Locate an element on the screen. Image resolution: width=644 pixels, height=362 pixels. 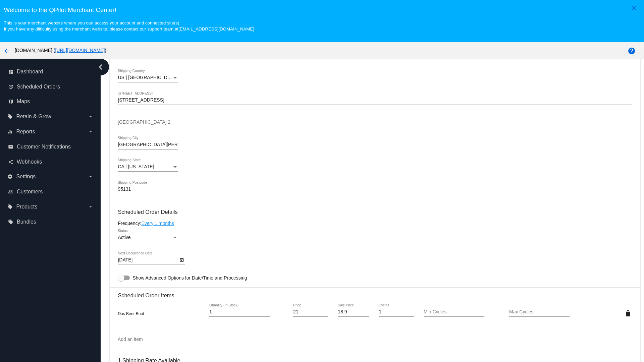
mat-select: Shipping Country is located at coordinates (148, 78).